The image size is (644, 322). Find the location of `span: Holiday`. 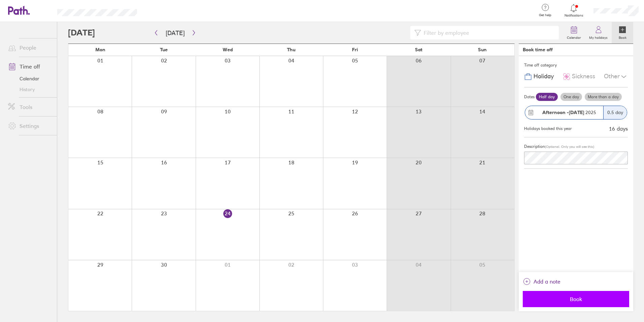

span: Holiday is located at coordinates (544, 76).